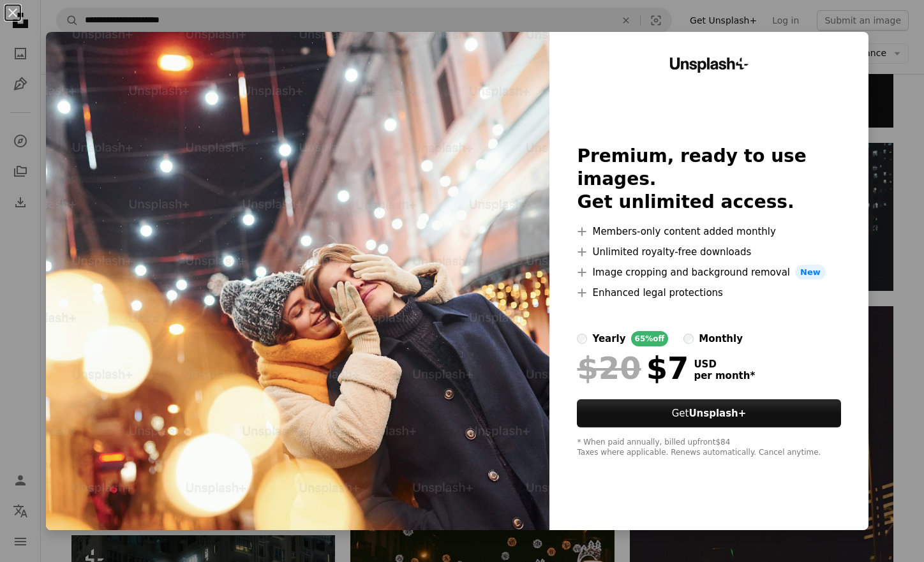 Image resolution: width=924 pixels, height=562 pixels. What do you see at coordinates (708, 179) in the screenshot?
I see `h2: Premium, ready to use images. Get unlimited access.` at bounding box center [708, 179].